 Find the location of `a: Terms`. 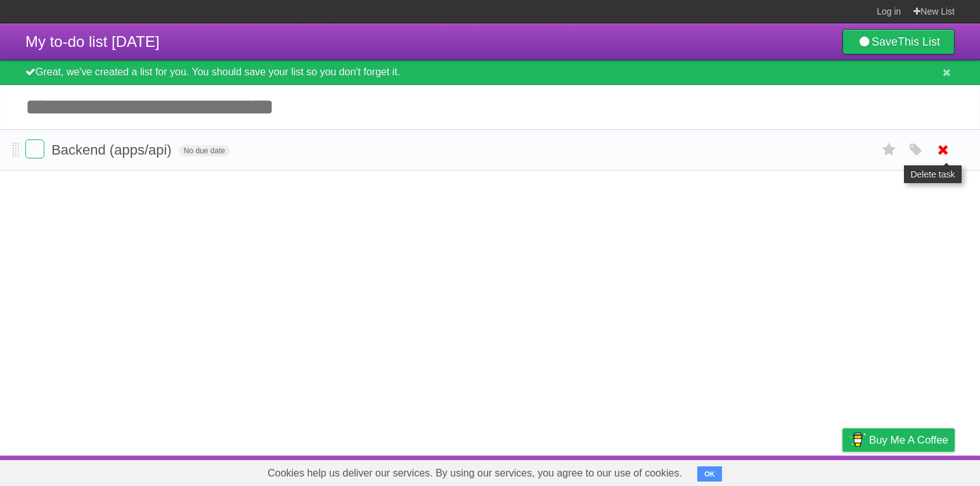

a: Terms is located at coordinates (796, 470).